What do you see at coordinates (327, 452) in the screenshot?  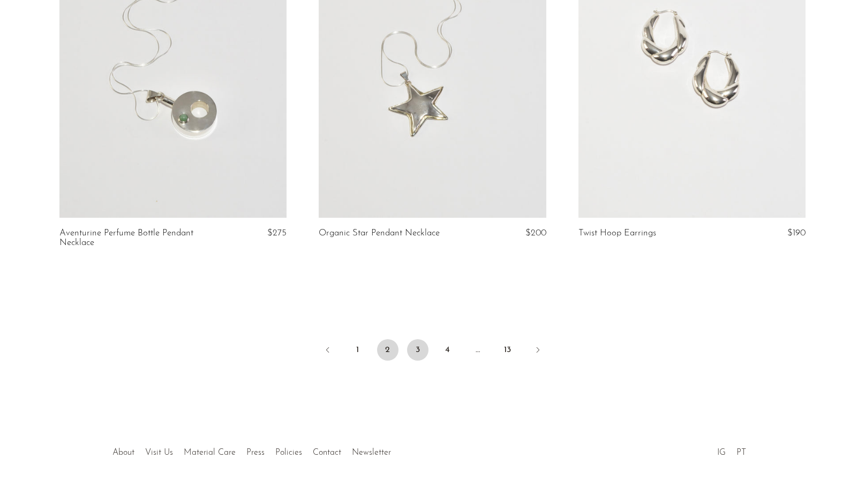 I see `a: Contact` at bounding box center [327, 452].